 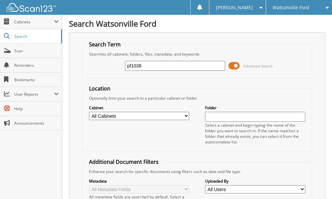 What do you see at coordinates (290, 8) in the screenshot?
I see `span: Watsonville Ford` at bounding box center [290, 8].